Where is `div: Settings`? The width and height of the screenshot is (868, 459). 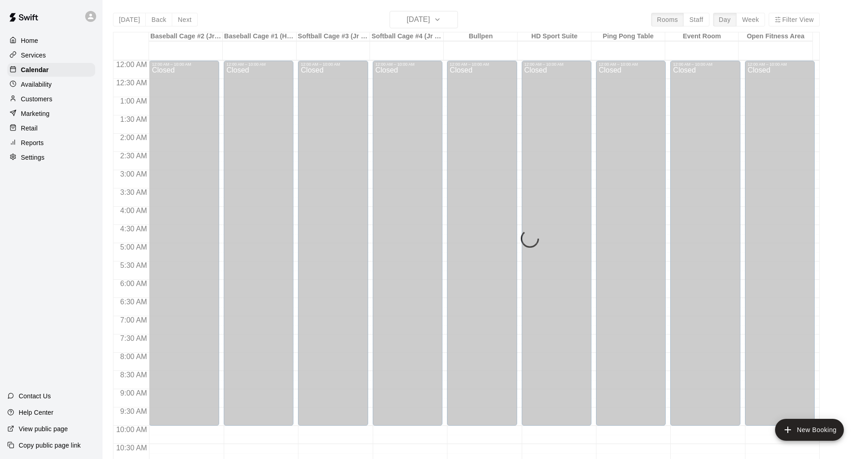 div: Settings is located at coordinates (51, 157).